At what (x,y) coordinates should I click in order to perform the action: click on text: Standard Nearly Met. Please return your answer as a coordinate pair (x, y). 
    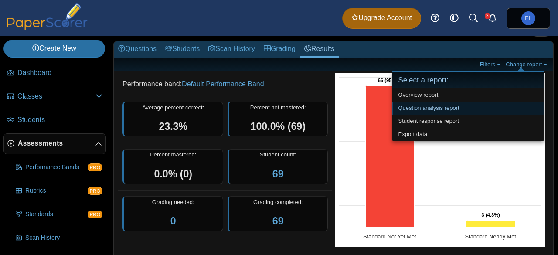
    Looking at the image, I should click on (491, 236).